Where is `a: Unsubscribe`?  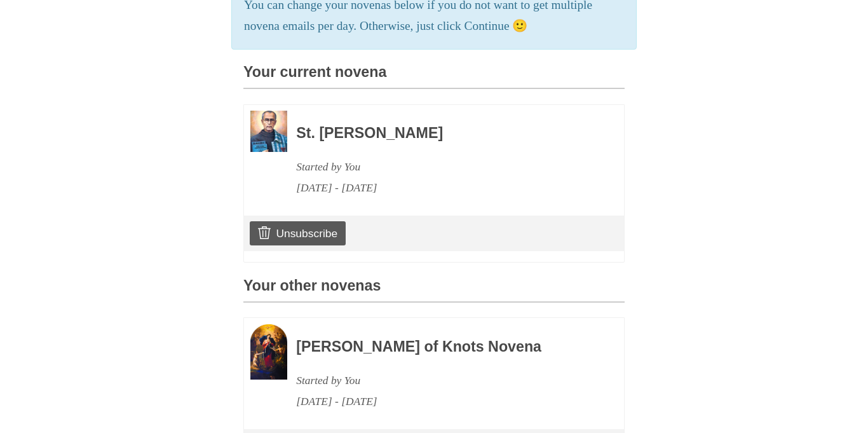
a: Unsubscribe is located at coordinates (297, 233).